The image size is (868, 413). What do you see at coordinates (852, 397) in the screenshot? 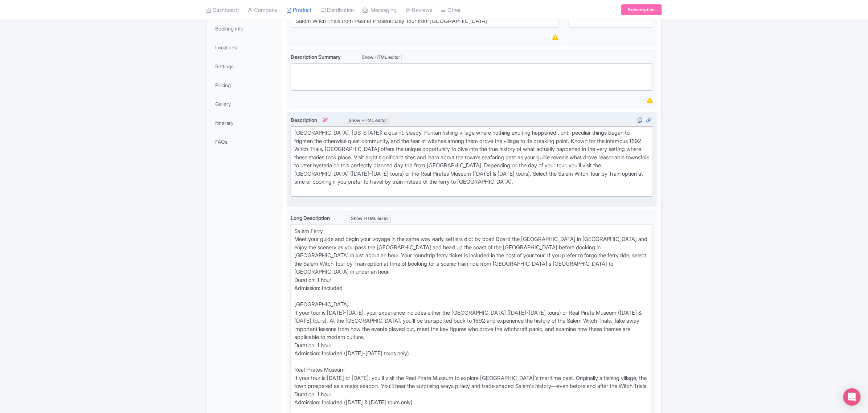
I see `div: Open Intercom Messenger` at bounding box center [852, 397].